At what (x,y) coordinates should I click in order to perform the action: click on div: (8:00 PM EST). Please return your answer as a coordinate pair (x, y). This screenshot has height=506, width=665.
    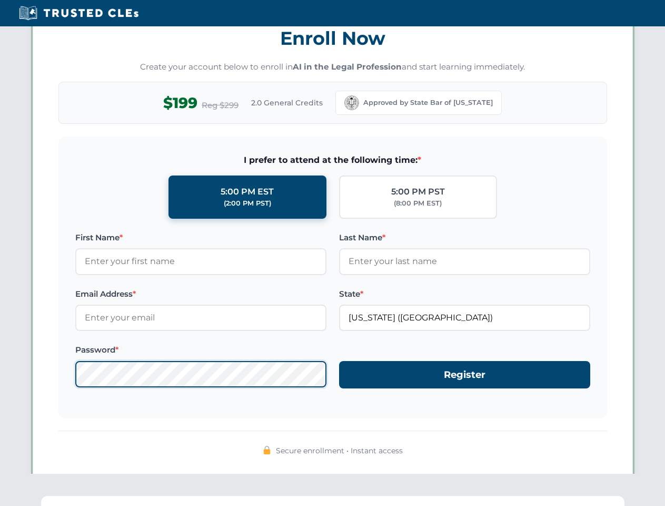
    Looking at the image, I should click on (418, 203).